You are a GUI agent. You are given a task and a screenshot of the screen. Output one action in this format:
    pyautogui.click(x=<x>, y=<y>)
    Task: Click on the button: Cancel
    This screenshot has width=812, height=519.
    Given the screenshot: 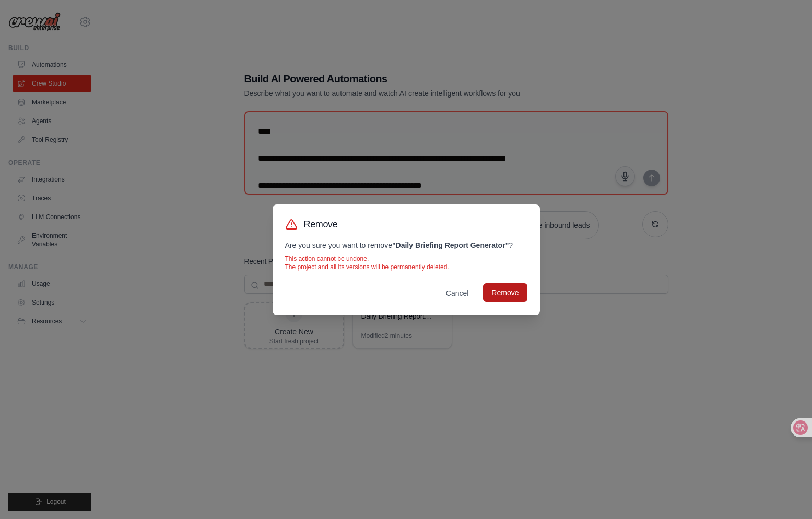 What is the action you would take?
    pyautogui.click(x=457, y=293)
    